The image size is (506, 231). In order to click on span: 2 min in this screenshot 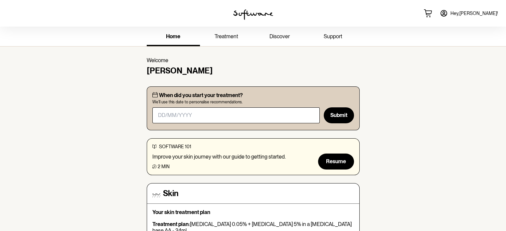, I will do `click(164, 167)`.